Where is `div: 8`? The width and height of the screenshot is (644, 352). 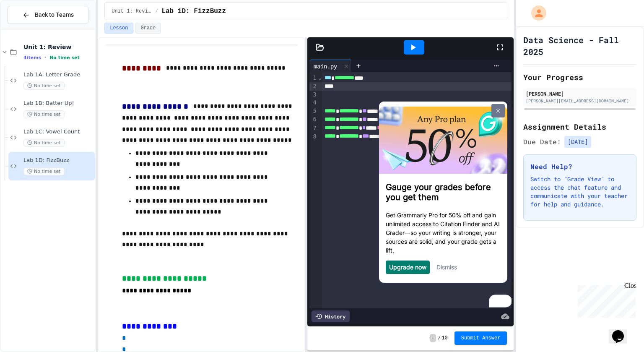
div: 8 is located at coordinates (313, 137).